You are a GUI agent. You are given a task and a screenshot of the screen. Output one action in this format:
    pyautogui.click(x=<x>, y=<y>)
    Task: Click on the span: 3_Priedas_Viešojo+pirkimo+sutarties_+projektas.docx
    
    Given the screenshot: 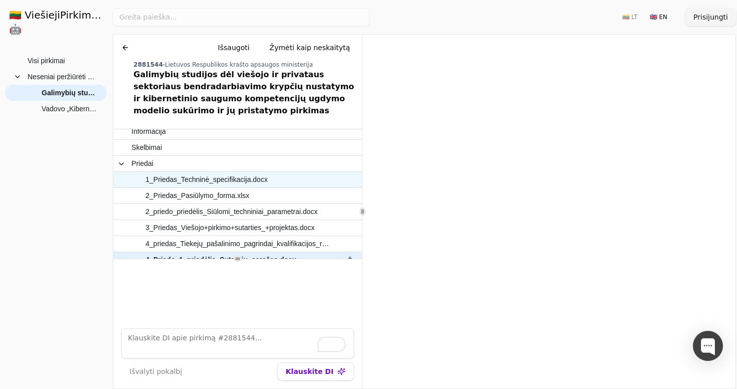 What is the action you would take?
    pyautogui.click(x=230, y=228)
    